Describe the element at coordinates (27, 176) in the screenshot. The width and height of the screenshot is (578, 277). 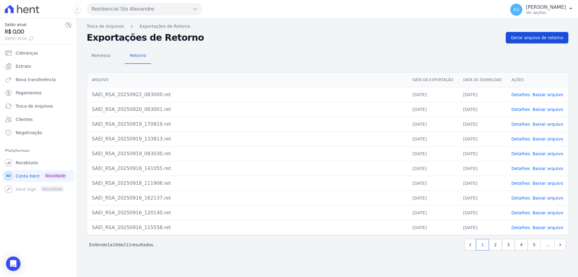
I see `span: Conta Hent` at that location.